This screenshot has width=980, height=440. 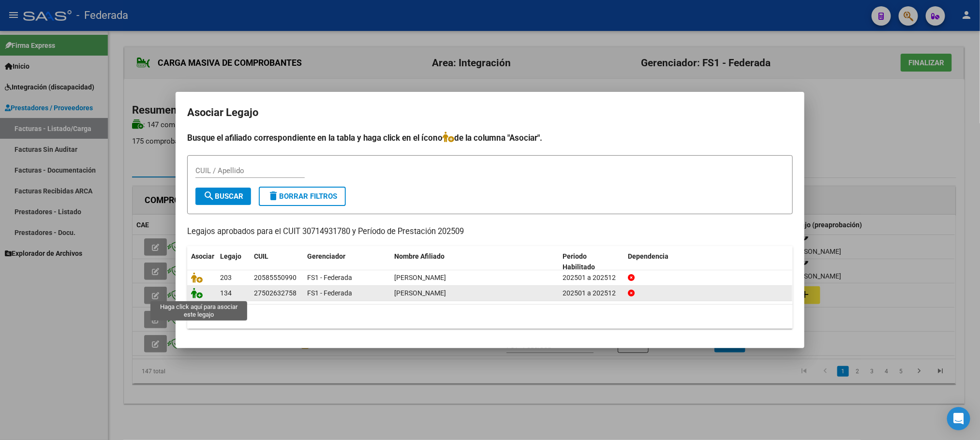 I want to click on button: Borrar Filtros, so click(x=302, y=197).